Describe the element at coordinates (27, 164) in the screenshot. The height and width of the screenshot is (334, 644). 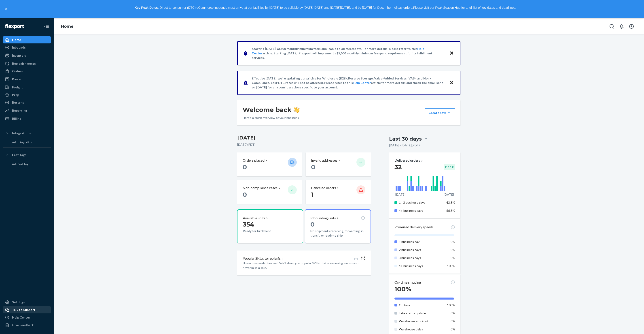
I see `a: Add Fast Tag` at that location.